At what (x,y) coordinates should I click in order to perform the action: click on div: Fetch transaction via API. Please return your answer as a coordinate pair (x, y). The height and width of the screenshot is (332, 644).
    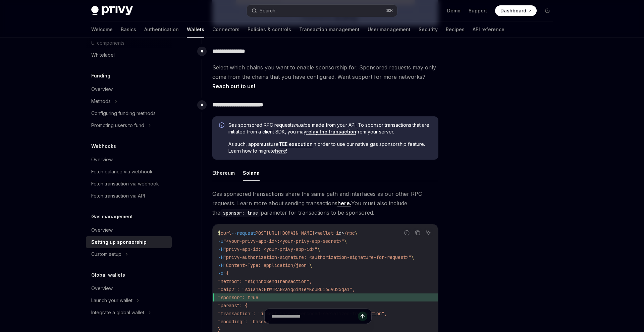
    Looking at the image, I should click on (118, 196).